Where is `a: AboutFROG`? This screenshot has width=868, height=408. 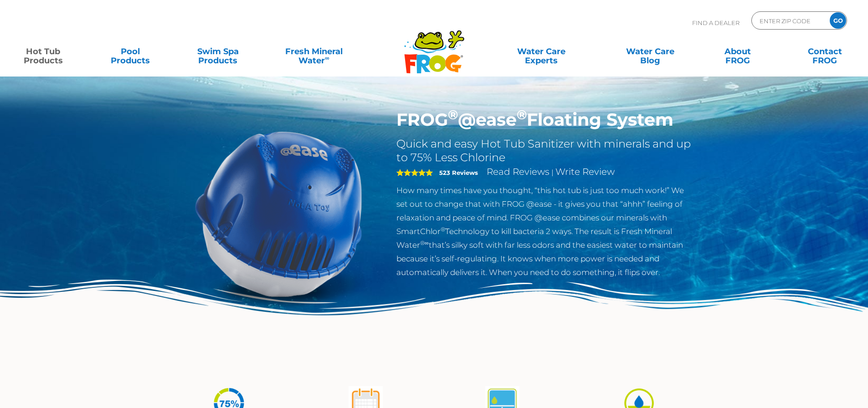 a: AboutFROG is located at coordinates (737, 51).